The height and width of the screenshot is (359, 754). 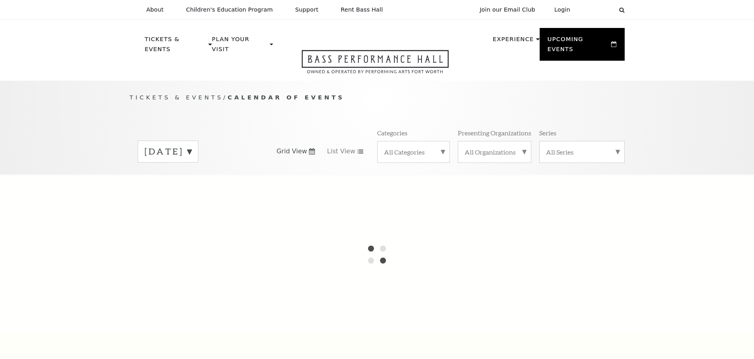 I want to click on span: Calendar of Events, so click(x=286, y=97).